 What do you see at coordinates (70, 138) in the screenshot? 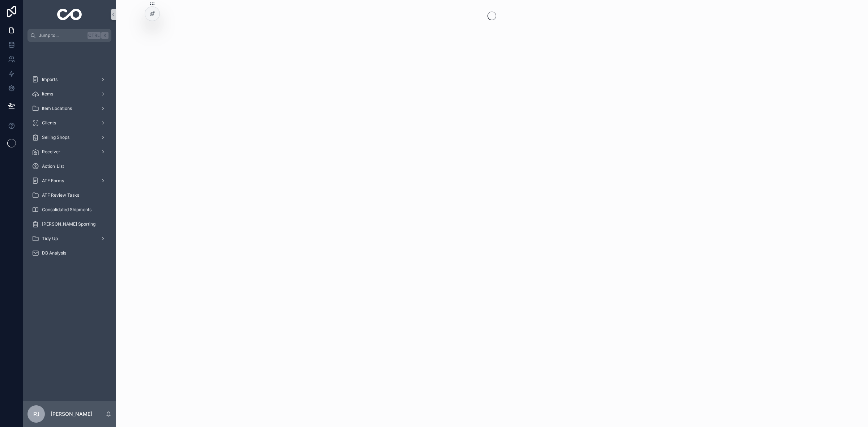
I see `a: Selling Shops` at bounding box center [70, 138].